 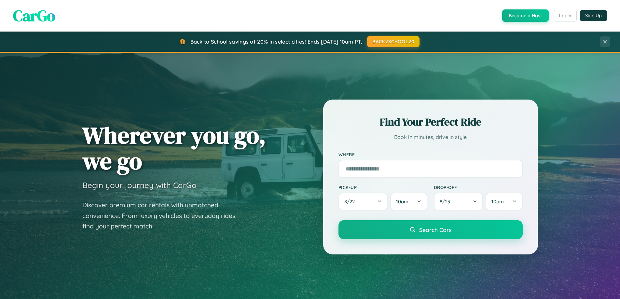 I want to click on span: CarGo, so click(x=34, y=16).